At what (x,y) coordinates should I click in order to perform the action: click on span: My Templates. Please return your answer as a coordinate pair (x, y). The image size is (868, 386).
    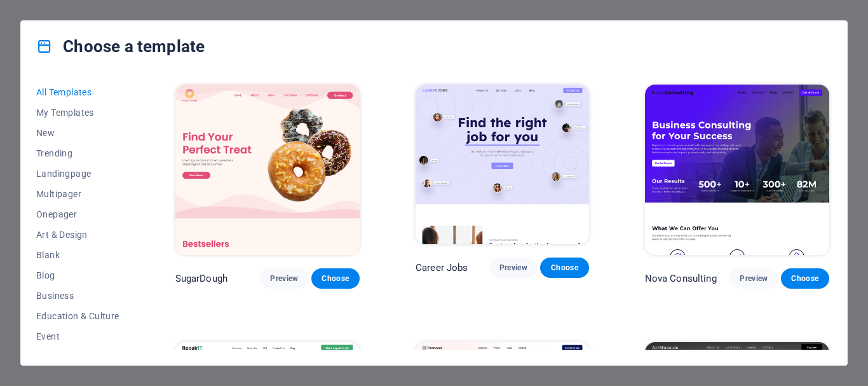
    Looking at the image, I should click on (77, 112).